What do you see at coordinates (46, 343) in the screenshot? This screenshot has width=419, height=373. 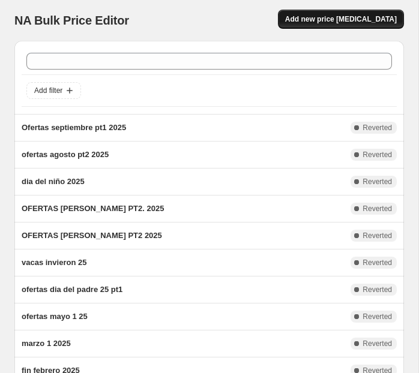 I see `span: marzo 1 2025` at bounding box center [46, 343].